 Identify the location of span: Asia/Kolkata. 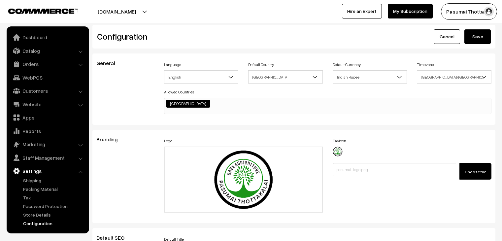
(454, 77).